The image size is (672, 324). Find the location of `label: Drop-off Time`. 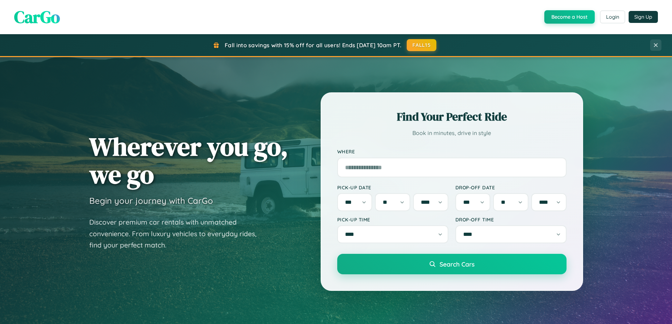

label: Drop-off Time is located at coordinates (511, 219).